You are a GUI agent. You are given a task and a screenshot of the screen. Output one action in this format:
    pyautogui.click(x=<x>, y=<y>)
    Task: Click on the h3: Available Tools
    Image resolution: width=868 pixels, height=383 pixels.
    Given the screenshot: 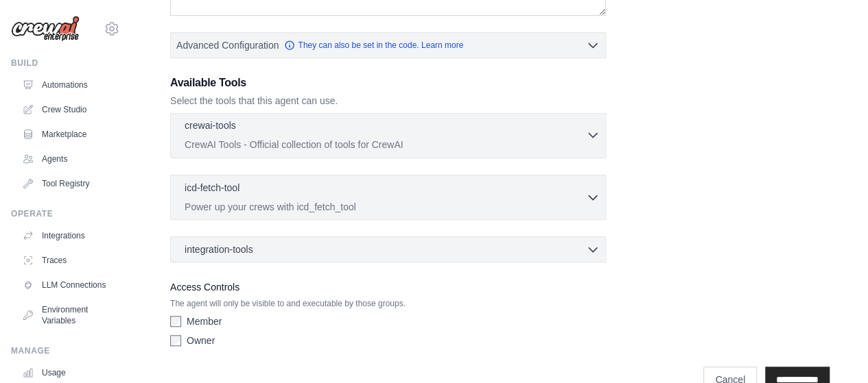 What is the action you would take?
    pyautogui.click(x=388, y=83)
    